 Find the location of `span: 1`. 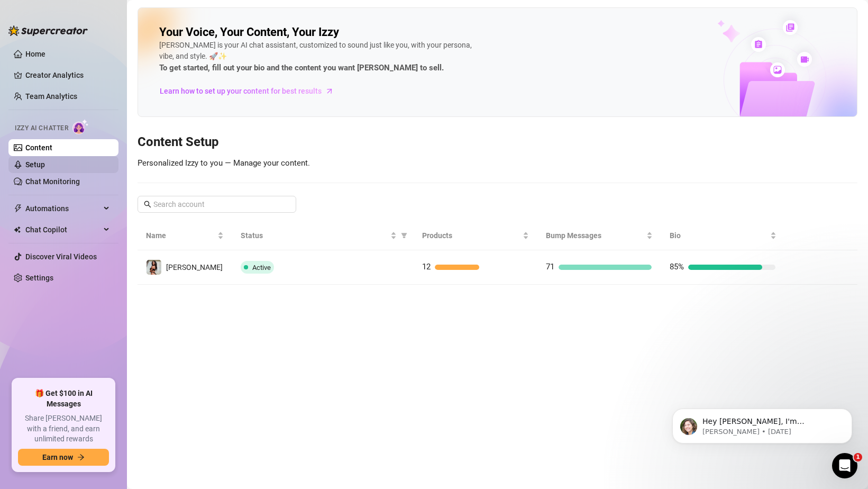

span: 1 is located at coordinates (858, 457).